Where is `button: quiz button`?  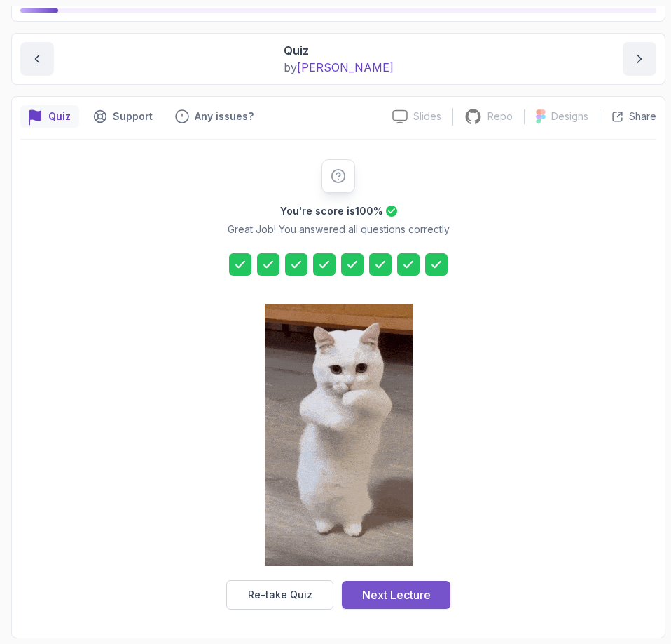
button: quiz button is located at coordinates (50, 116).